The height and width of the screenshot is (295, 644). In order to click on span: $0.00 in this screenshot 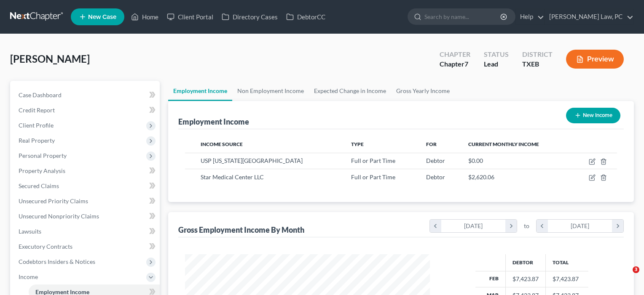, I will do `click(476, 160)`.